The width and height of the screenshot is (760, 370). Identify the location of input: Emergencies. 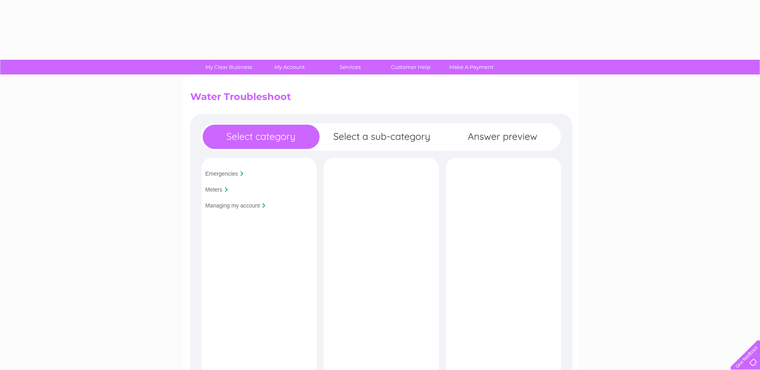
(222, 174).